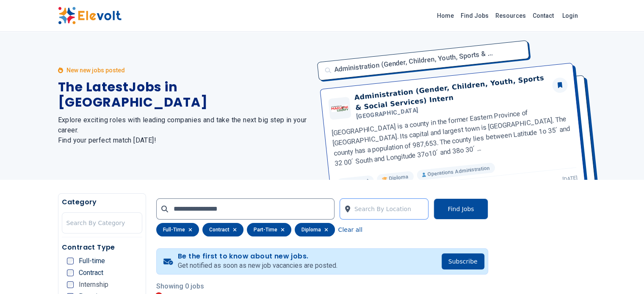 The image size is (644, 294). I want to click on h5: Category, so click(102, 202).